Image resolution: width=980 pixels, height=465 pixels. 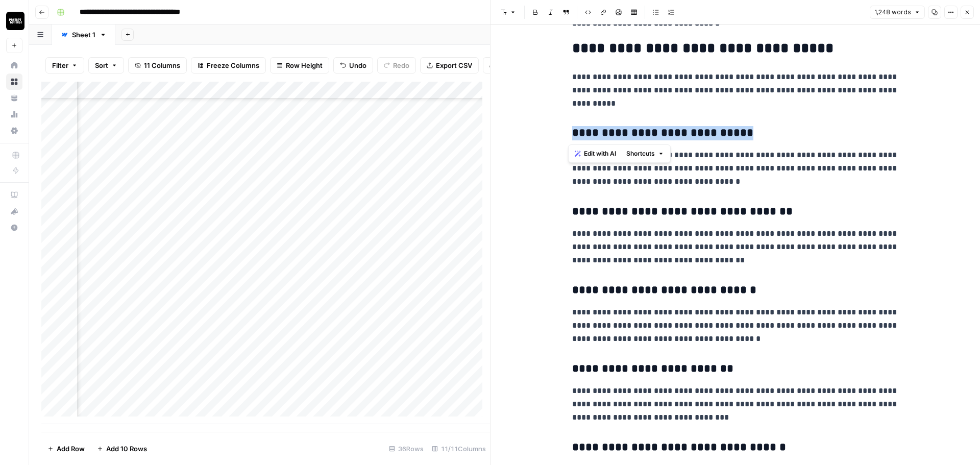 What do you see at coordinates (459, 449) in the screenshot?
I see `div: 11/11 Columns` at bounding box center [459, 449].